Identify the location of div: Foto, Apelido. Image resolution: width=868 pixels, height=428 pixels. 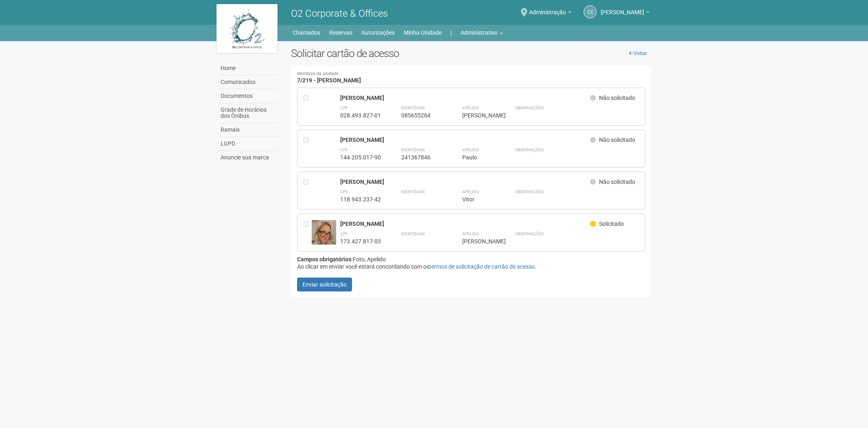
(471, 259).